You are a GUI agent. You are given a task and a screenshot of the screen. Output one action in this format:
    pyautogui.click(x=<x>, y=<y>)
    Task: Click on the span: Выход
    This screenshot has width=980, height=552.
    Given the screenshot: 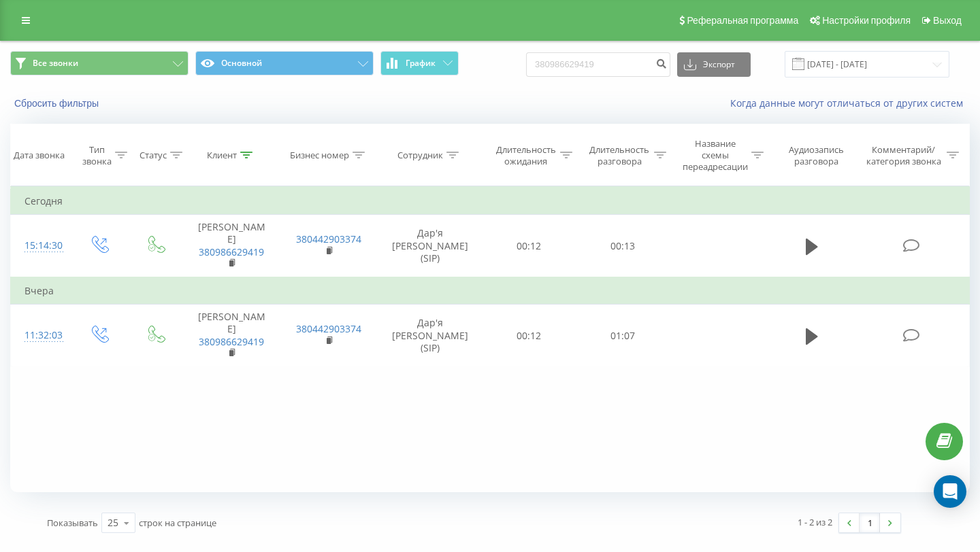 What is the action you would take?
    pyautogui.click(x=947, y=20)
    